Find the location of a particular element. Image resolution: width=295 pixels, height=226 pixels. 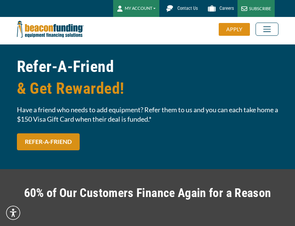

a: Careers is located at coordinates (220, 8).